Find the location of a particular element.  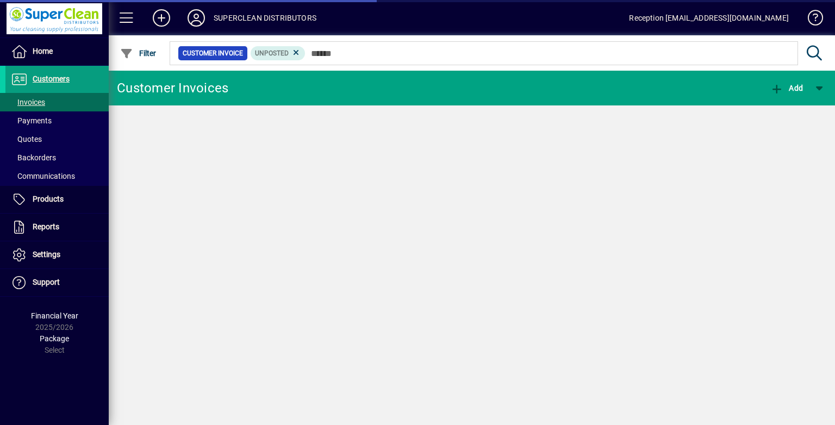

span: Add is located at coordinates (787, 88).